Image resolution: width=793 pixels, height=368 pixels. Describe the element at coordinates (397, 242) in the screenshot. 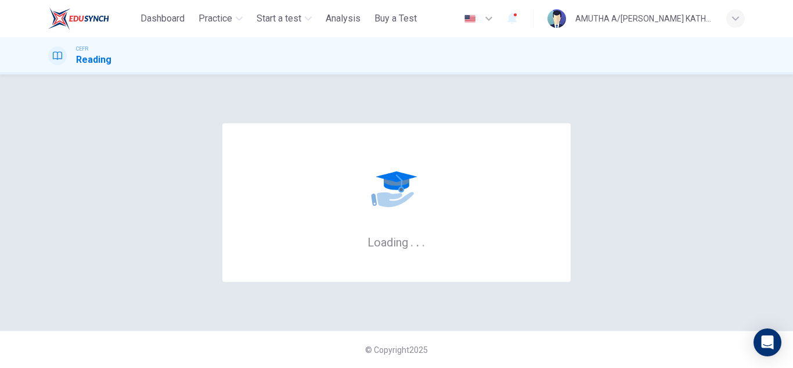

I see `h6: Loading` at that location.